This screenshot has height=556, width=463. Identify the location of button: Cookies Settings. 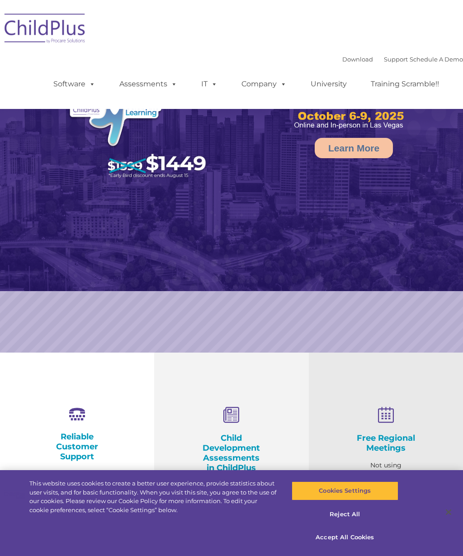
(345, 491).